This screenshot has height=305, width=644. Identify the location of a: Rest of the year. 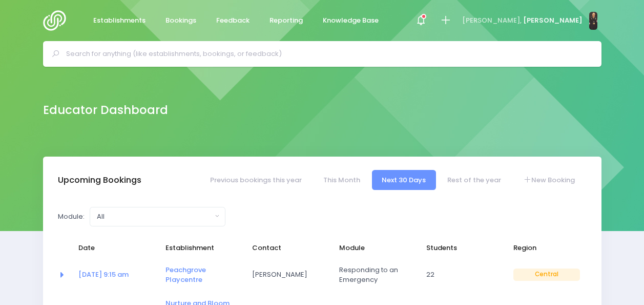
(474, 180).